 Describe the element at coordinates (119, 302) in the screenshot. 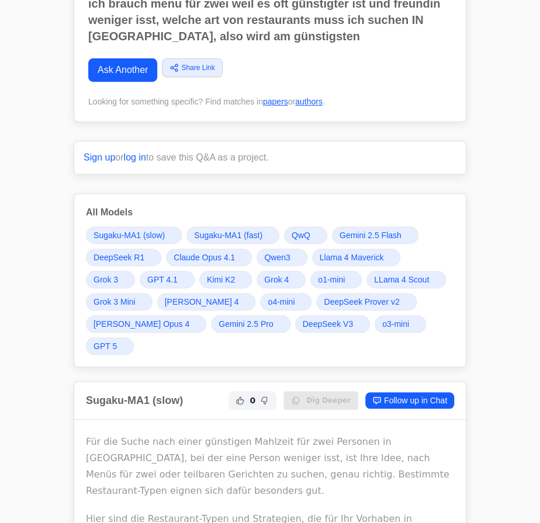

I see `a: Grok 3 Mini` at that location.